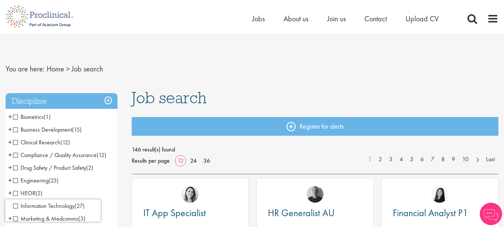 The height and width of the screenshot is (227, 504). What do you see at coordinates (412, 159) in the screenshot?
I see `a: 5` at bounding box center [412, 159].